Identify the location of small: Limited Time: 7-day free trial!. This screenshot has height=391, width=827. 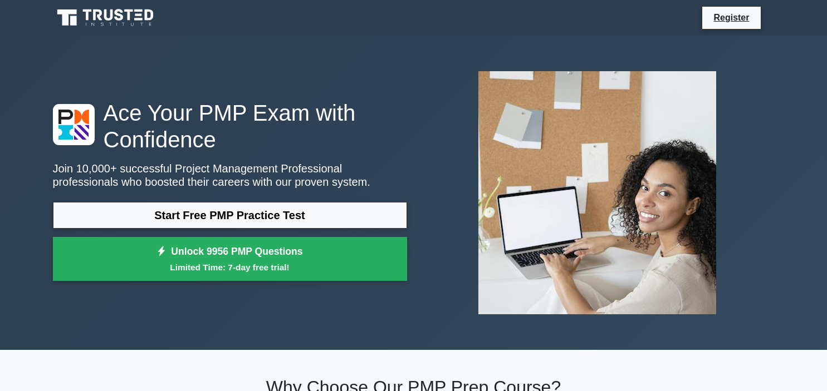
(230, 267).